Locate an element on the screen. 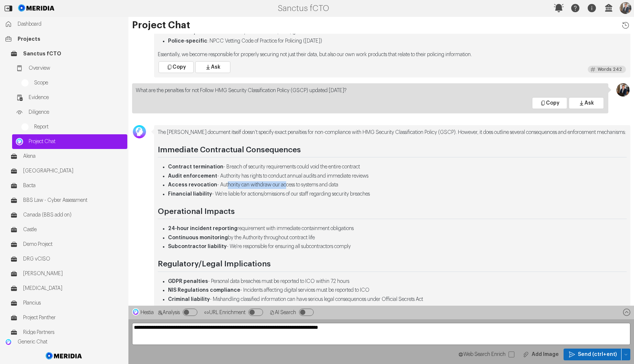 The image size is (634, 364). span: Projects is located at coordinates (70, 39).